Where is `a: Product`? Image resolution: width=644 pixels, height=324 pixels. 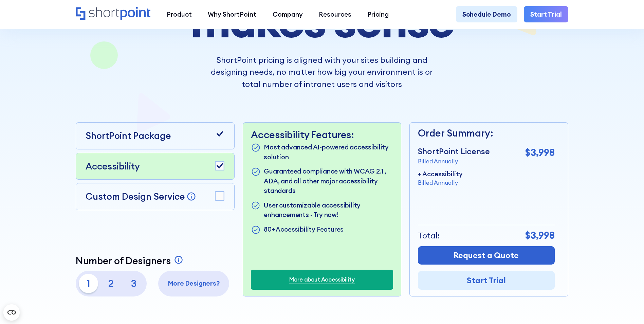 a: Product is located at coordinates (179, 14).